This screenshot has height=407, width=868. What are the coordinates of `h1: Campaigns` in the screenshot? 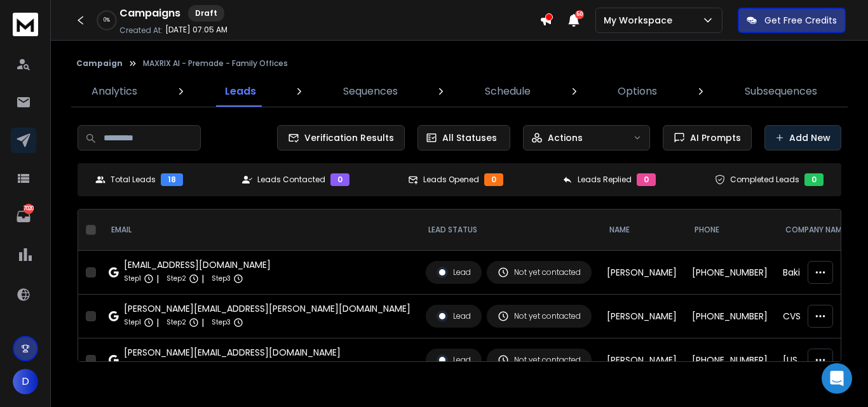 It's located at (150, 13).